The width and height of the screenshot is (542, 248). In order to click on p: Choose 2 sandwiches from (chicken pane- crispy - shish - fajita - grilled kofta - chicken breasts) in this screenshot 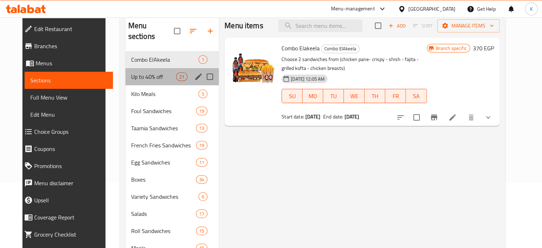, I will do `click(354, 64)`.